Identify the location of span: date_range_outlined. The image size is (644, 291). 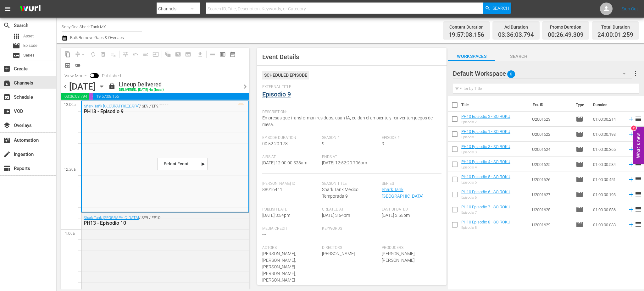
(233, 54).